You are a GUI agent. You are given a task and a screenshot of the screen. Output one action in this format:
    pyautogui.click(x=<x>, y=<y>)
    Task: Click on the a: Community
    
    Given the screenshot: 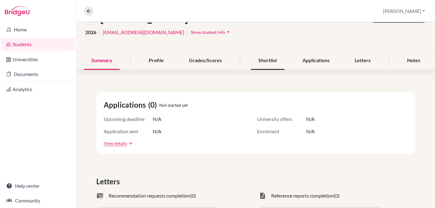 What is the action you would take?
    pyautogui.click(x=38, y=200)
    